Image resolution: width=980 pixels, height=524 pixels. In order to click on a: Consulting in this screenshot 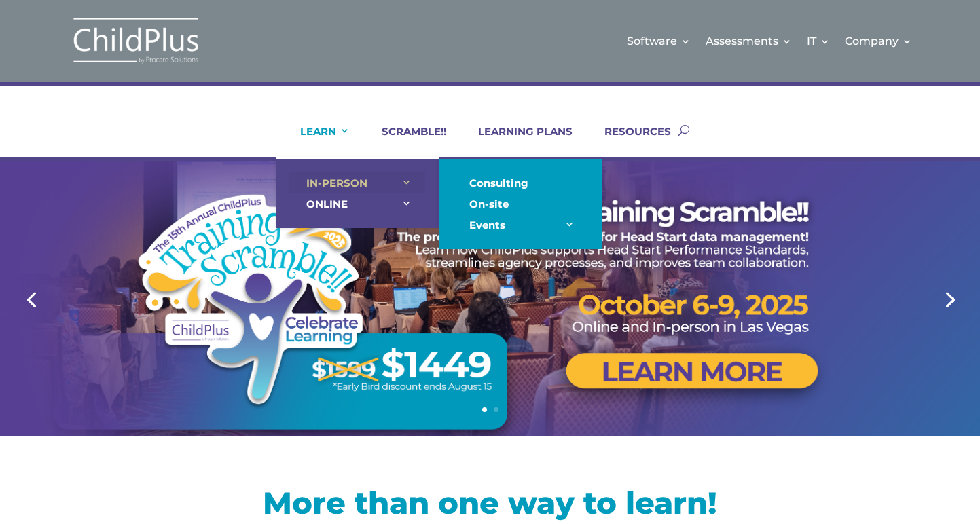, I will do `click(520, 182)`.